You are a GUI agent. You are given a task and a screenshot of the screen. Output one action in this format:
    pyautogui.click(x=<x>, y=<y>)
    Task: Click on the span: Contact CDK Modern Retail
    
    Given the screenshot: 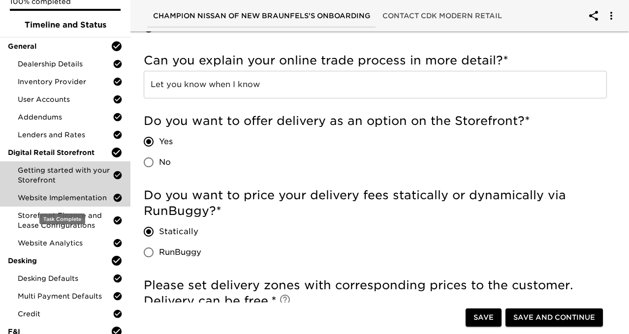 What is the action you would take?
    pyautogui.click(x=442, y=16)
    